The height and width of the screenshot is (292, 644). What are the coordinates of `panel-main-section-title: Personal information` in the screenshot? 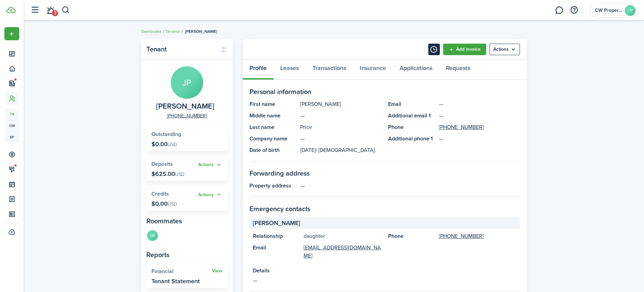 It's located at (385, 92).